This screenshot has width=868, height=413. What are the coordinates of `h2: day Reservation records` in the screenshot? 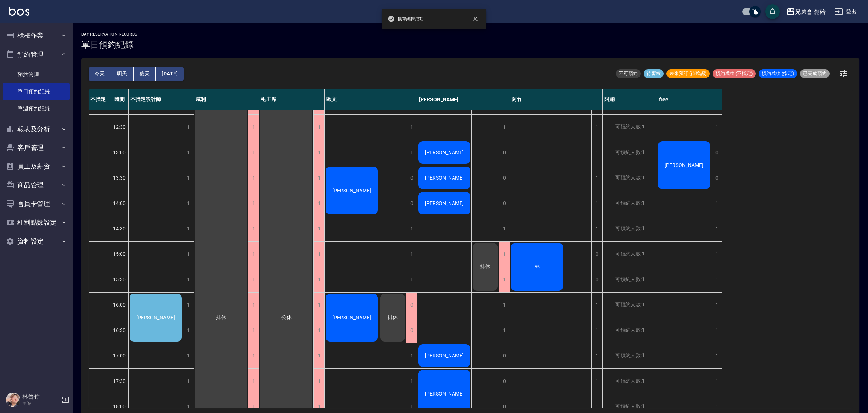 It's located at (109, 34).